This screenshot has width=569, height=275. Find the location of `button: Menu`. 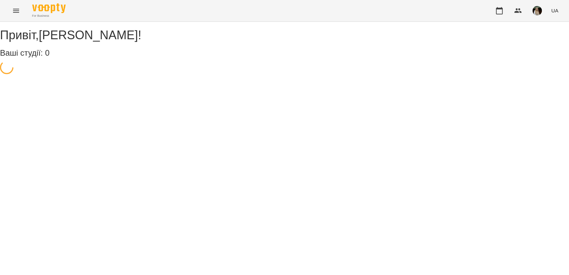

button: Menu is located at coordinates (16, 11).